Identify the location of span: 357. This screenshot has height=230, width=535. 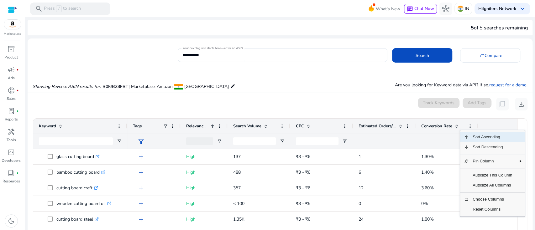
(237, 188).